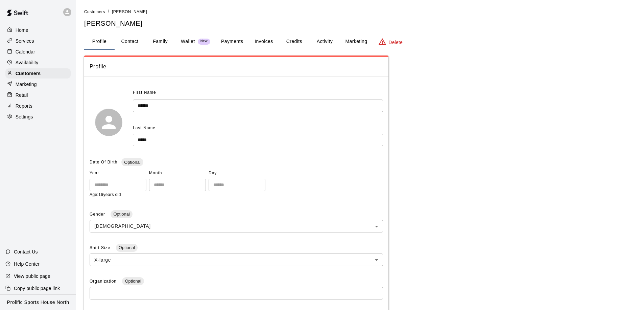 The width and height of the screenshot is (644, 310). What do you see at coordinates (27, 63) in the screenshot?
I see `p: Availability` at bounding box center [27, 63].